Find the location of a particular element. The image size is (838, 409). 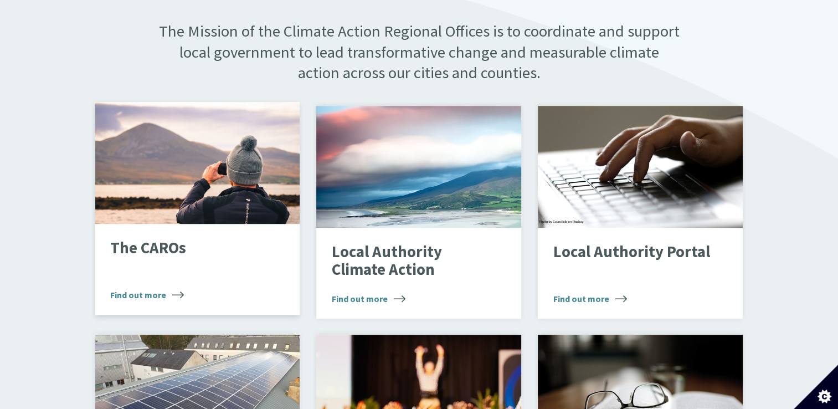

p: Local Authority Climate Action is located at coordinates (410, 260).